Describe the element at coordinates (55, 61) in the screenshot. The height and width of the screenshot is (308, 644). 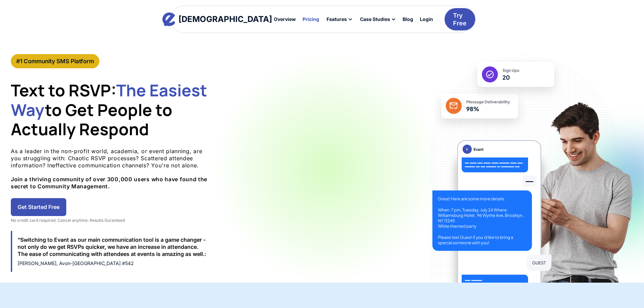
I see `div: #1 Community SMS Platform` at that location.